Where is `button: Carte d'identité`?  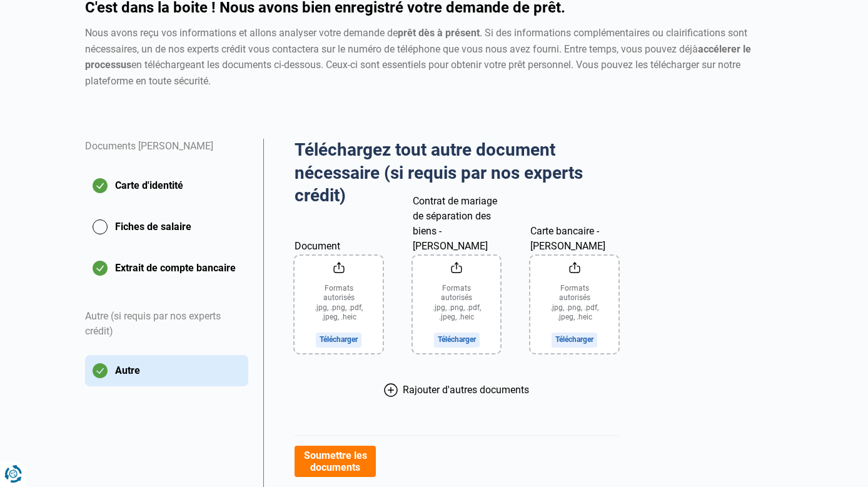
button: Carte d'identité is located at coordinates (166, 186).